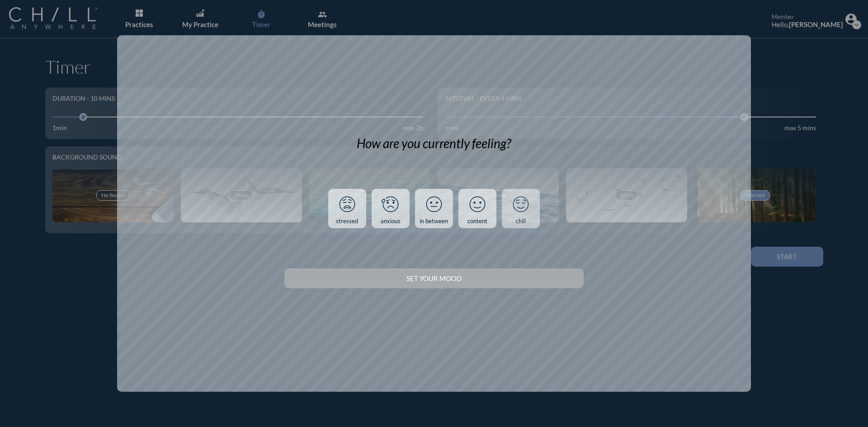 This screenshot has height=427, width=868. What do you see at coordinates (477, 209) in the screenshot?
I see `a: content` at bounding box center [477, 209].